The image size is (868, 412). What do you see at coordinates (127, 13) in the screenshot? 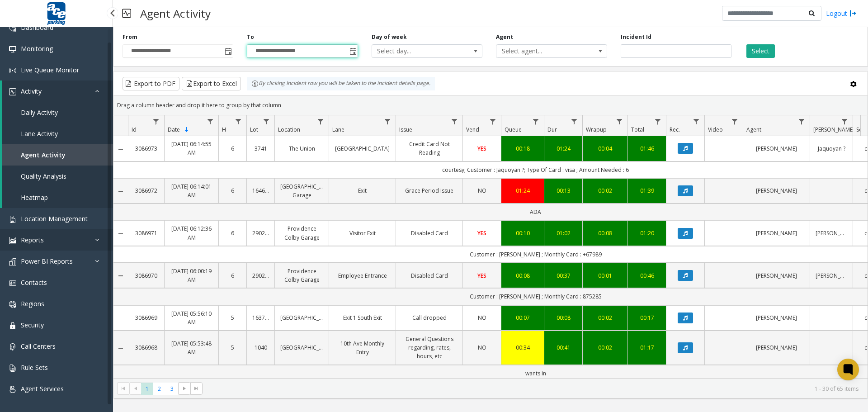
I see `img: pageIcon` at bounding box center [127, 13].